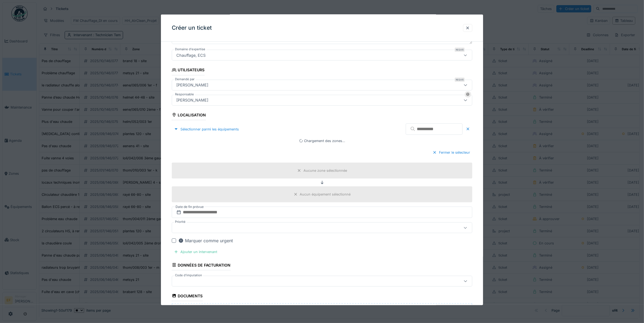 The width and height of the screenshot is (644, 323). What do you see at coordinates (190, 49) in the screenshot?
I see `label: Domaine d'expertise` at bounding box center [190, 49].